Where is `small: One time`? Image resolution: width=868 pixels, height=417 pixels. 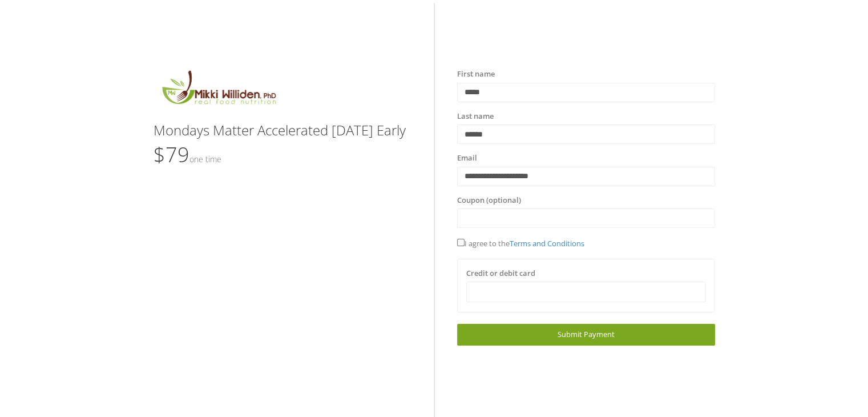
small: One time is located at coordinates (206, 158).